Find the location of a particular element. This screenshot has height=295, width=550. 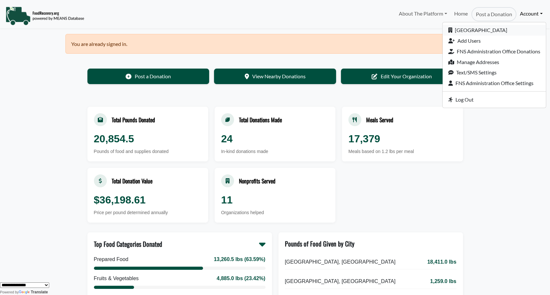

span: 18,411.0 lbs is located at coordinates (442, 262).